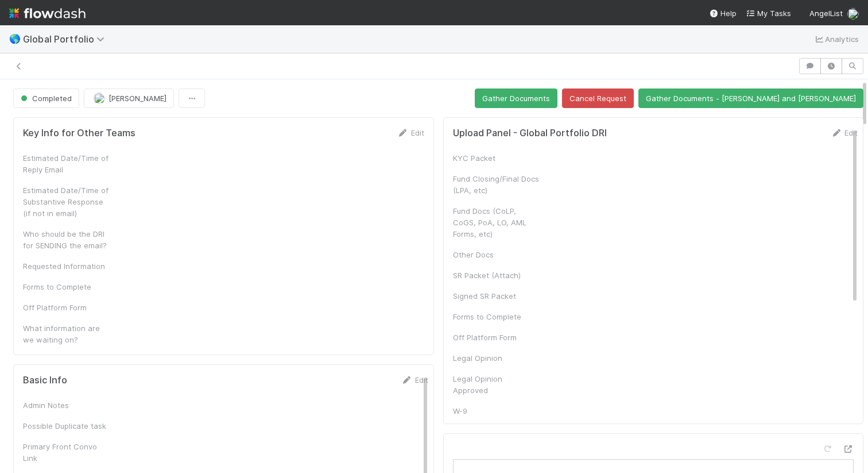 The image size is (868, 473). I want to click on div: What information are we waiting on?, so click(66, 334).